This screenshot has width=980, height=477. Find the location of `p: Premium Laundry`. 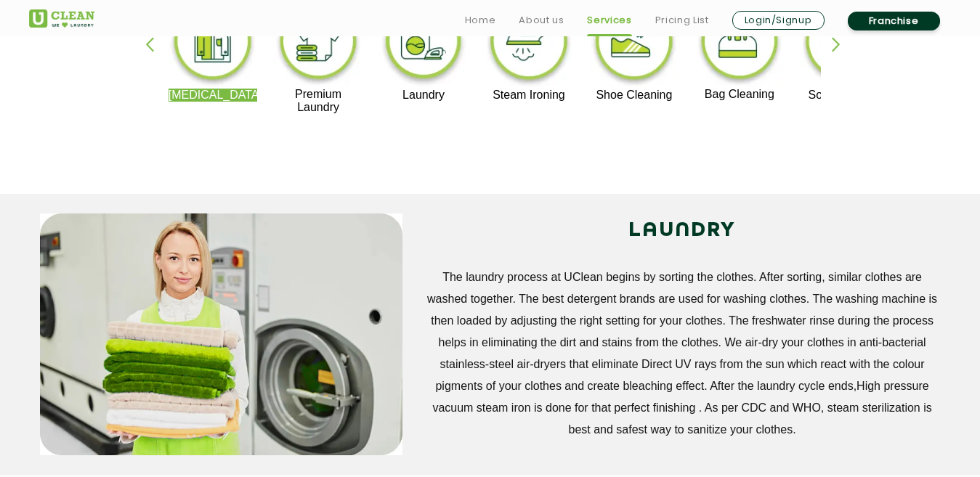

p: Premium Laundry is located at coordinates (318, 101).